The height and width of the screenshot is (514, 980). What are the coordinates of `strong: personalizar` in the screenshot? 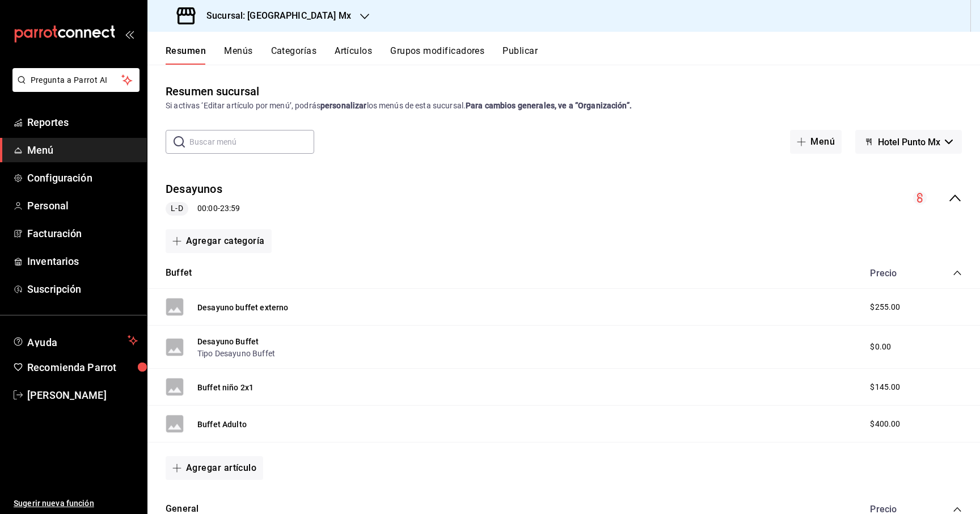 It's located at (344, 106).